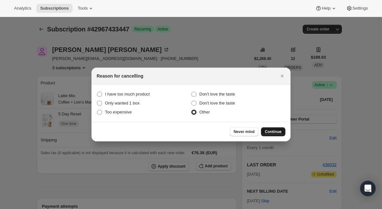 This screenshot has width=382, height=209. I want to click on button: Close, so click(282, 76).